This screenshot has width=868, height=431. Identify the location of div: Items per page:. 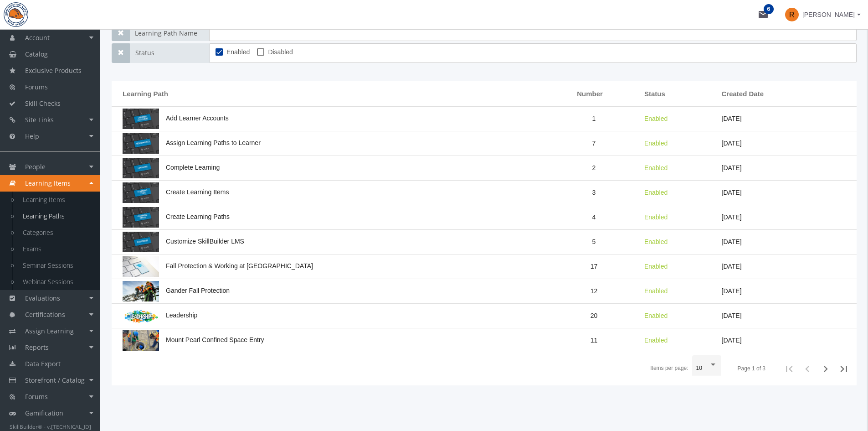
(669, 368).